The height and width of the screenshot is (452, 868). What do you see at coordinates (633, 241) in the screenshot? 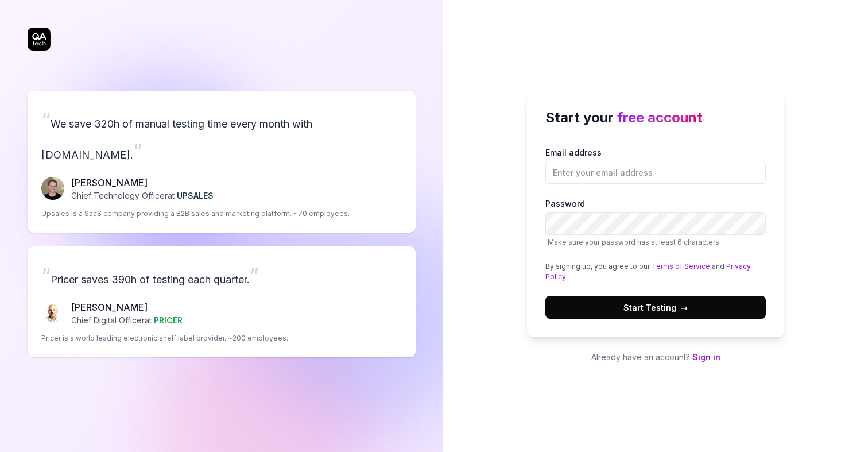
I see `span: Make sure your password has at least 6 characters` at bounding box center [633, 241].